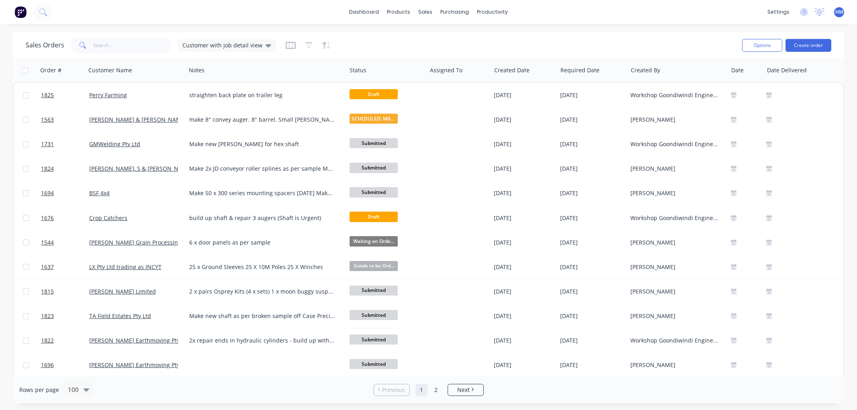 The width and height of the screenshot is (857, 410). I want to click on span: Goods to be Ord..., so click(374, 266).